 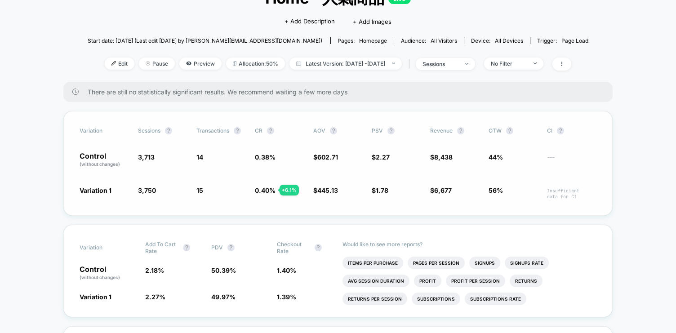 What do you see at coordinates (495, 299) in the screenshot?
I see `li: Subscriptions Rate` at bounding box center [495, 299].